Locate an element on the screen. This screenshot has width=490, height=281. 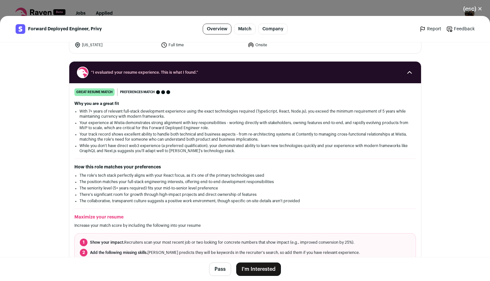
h2: Why you are a great fit is located at coordinates (245, 104).